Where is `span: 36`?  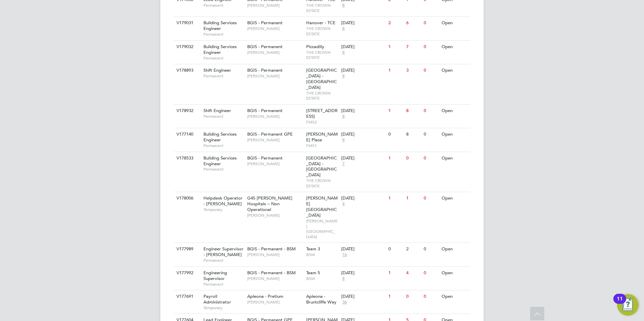
span: 36 is located at coordinates (344, 302).